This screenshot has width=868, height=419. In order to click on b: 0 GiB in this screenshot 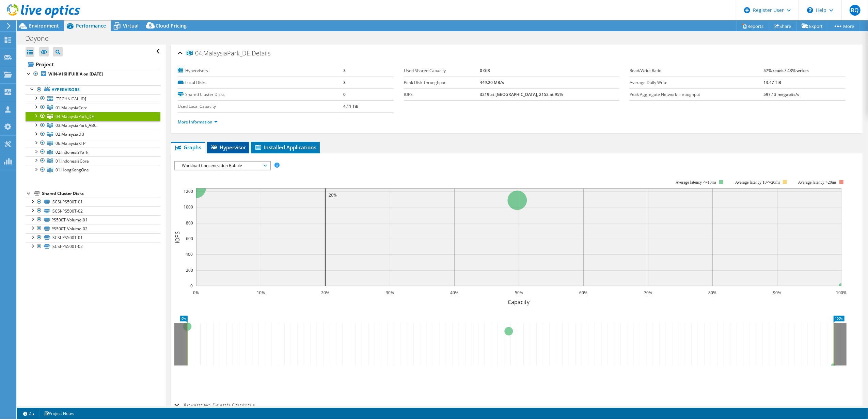, I will do `click(485, 70)`.